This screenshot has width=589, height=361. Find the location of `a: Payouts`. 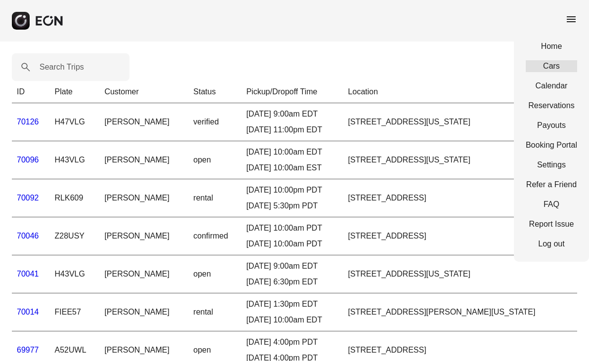

a: Payouts is located at coordinates (551, 125).